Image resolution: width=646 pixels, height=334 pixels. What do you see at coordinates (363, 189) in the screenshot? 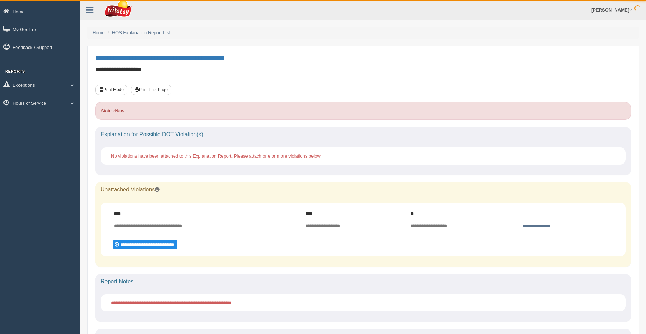
I see `div: Unattached Violations` at bounding box center [363, 189].